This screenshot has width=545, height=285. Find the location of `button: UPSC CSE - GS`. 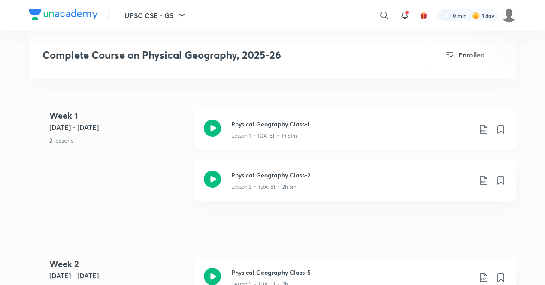

button: UPSC CSE - GS is located at coordinates (156, 15).